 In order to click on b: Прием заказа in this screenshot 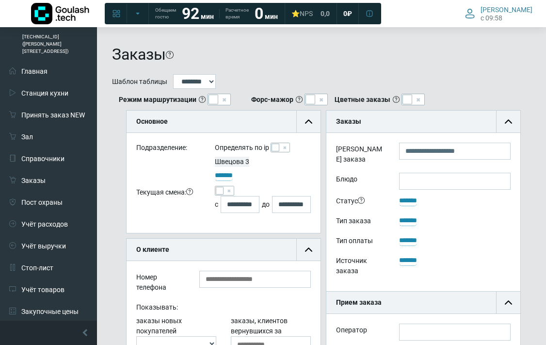, I will do `click(359, 302)`.